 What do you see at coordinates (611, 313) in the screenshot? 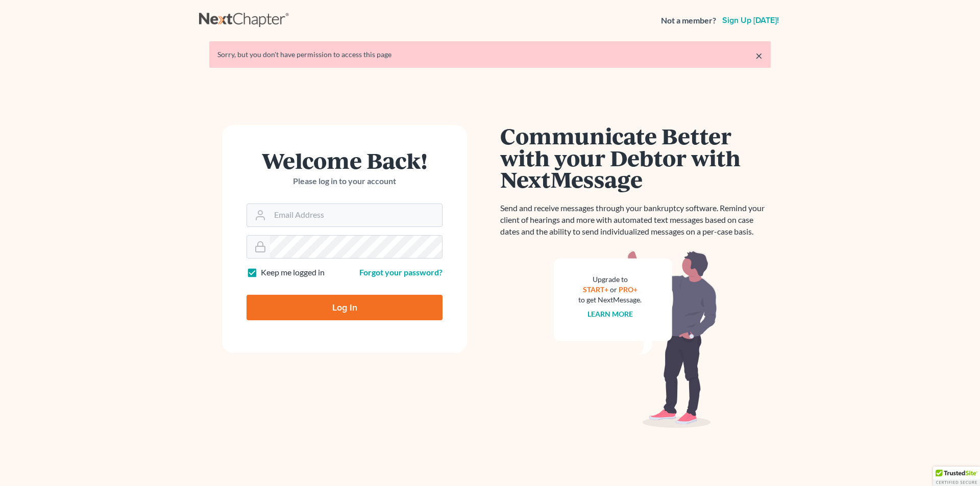
I see `a: Learn more` at bounding box center [611, 313].